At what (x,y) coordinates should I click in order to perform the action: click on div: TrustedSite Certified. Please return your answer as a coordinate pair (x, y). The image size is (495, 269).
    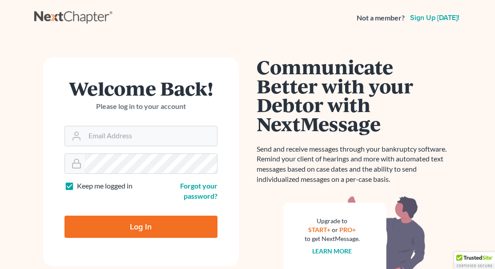
    Looking at the image, I should click on (474, 261).